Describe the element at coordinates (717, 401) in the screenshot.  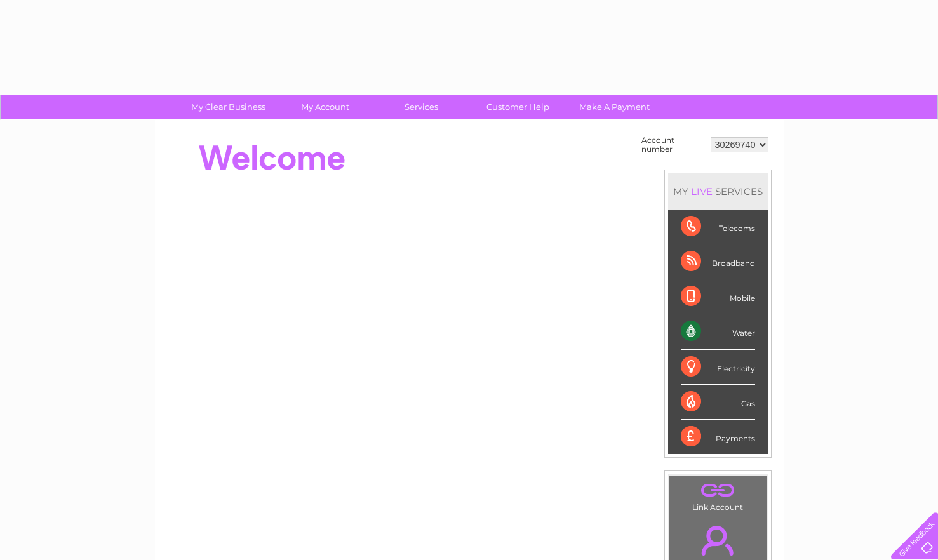
I see `div: Gas` at that location.